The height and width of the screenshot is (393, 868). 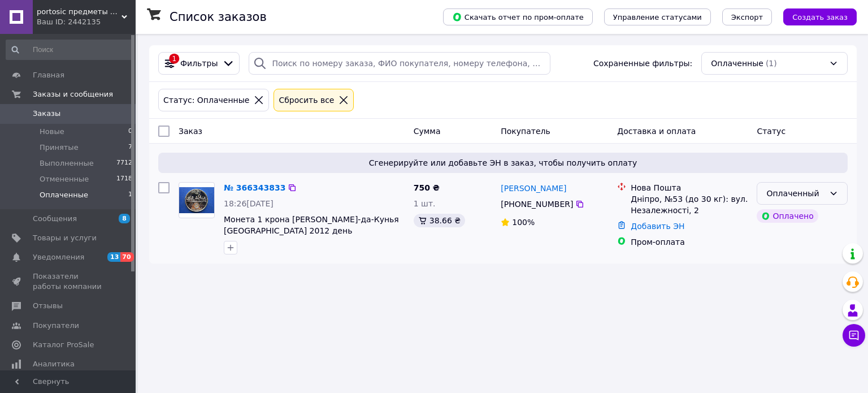 I want to click on div: Сбросить все, so click(x=306, y=100).